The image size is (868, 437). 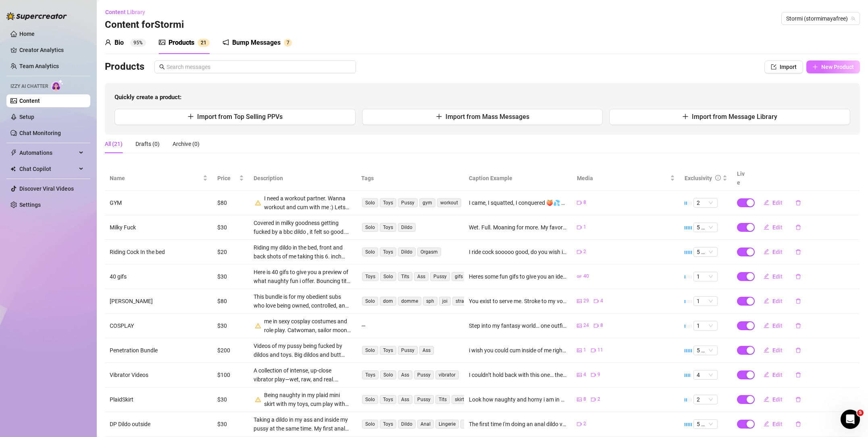 What do you see at coordinates (622, 178) in the screenshot?
I see `span: Media` at bounding box center [622, 178].